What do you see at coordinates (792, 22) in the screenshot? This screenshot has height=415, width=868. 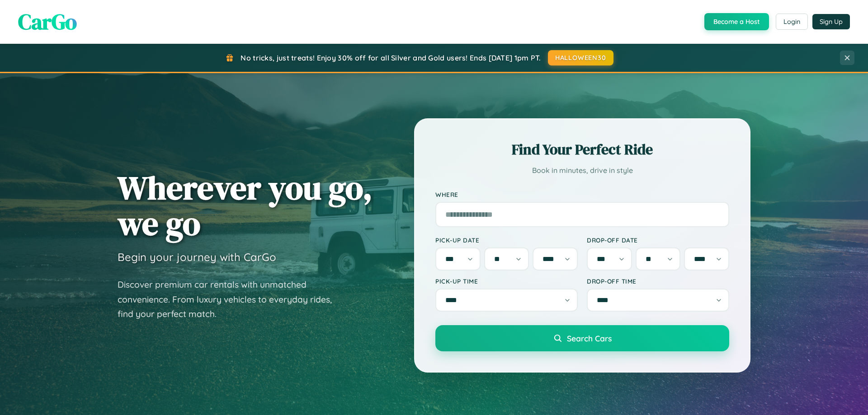 I see `button: Login` at bounding box center [792, 22].